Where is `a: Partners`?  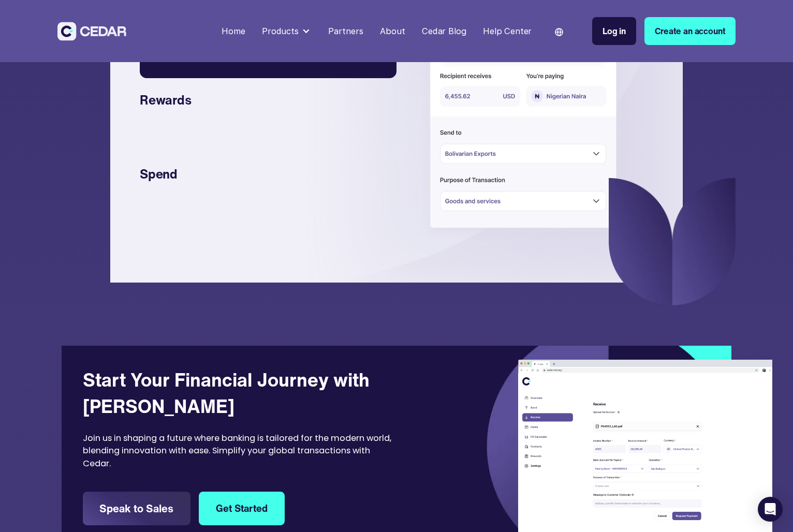 a: Partners is located at coordinates (346, 31).